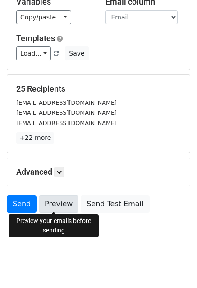 Image resolution: width=197 pixels, height=288 pixels. I want to click on a: Copy/paste..., so click(44, 17).